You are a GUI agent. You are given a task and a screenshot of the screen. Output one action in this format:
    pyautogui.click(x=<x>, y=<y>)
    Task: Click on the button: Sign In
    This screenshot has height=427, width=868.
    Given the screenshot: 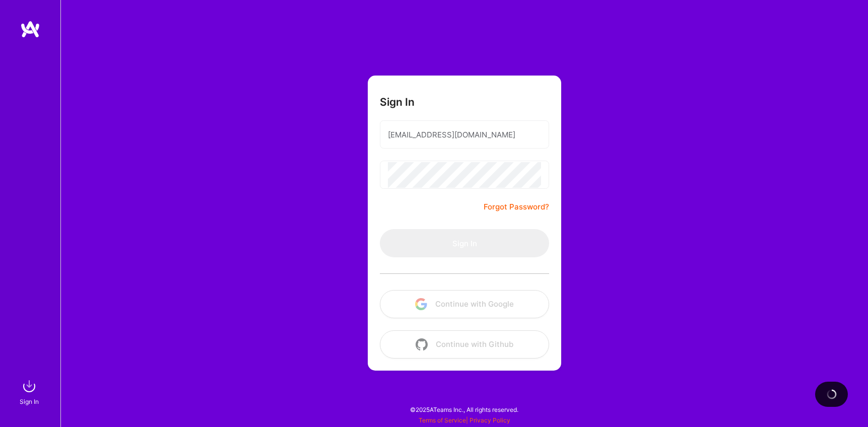 What is the action you would take?
    pyautogui.click(x=465, y=243)
    